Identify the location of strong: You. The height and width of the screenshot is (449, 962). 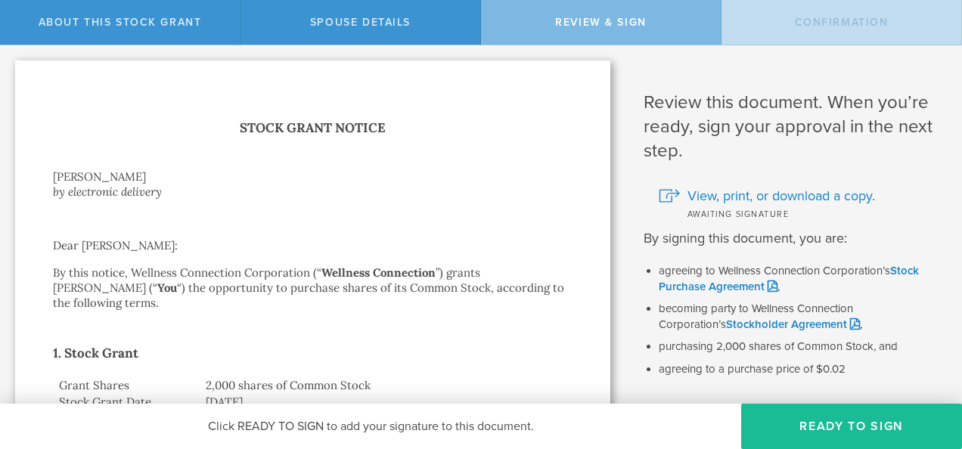
(167, 287).